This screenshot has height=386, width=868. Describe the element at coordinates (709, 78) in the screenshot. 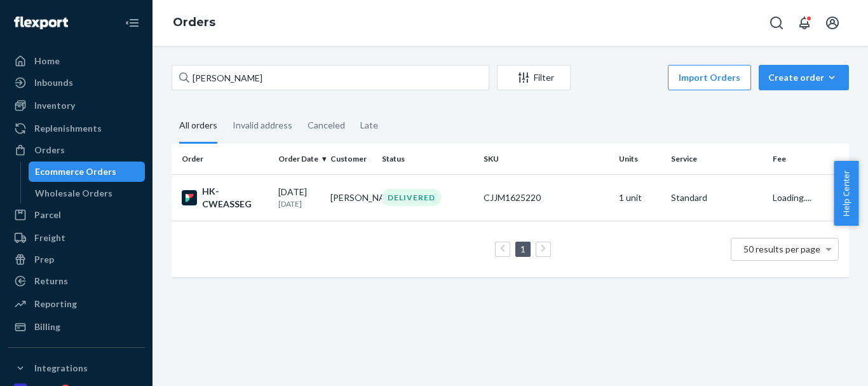

I see `button: Import Orders` at that location.